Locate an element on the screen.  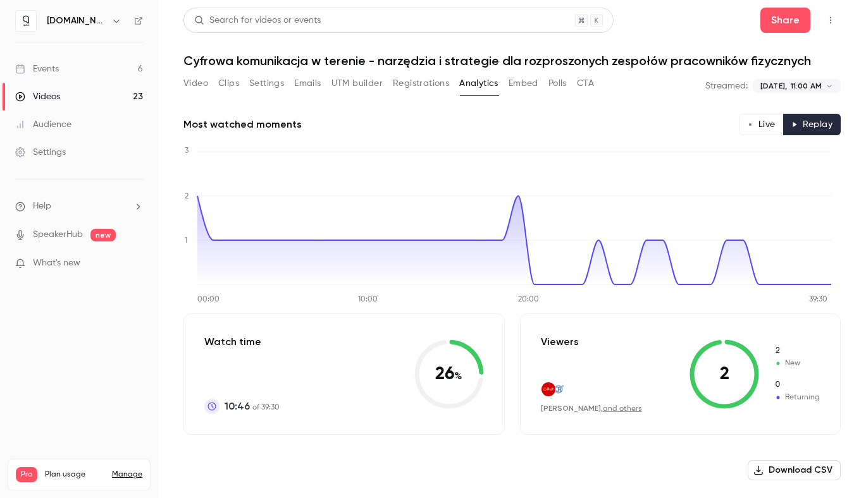
h2: Most watched moments is located at coordinates (242, 125).